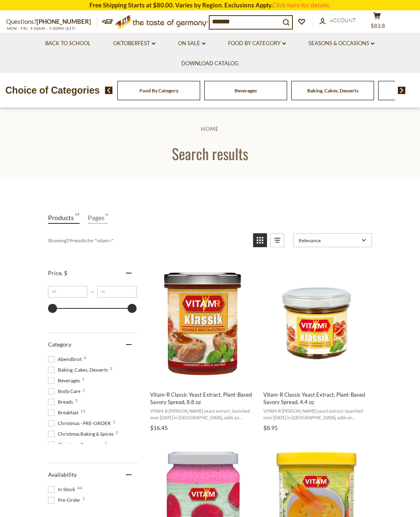 The height and width of the screenshot is (517, 420). Describe the element at coordinates (159, 91) in the screenshot. I see `span: Food By Category` at that location.